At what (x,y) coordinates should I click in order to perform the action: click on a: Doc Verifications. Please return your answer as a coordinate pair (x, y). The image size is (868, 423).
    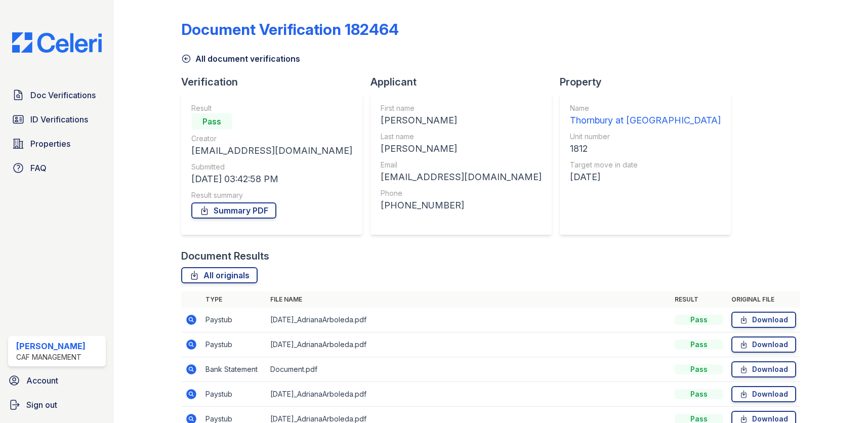
    Looking at the image, I should click on (57, 95).